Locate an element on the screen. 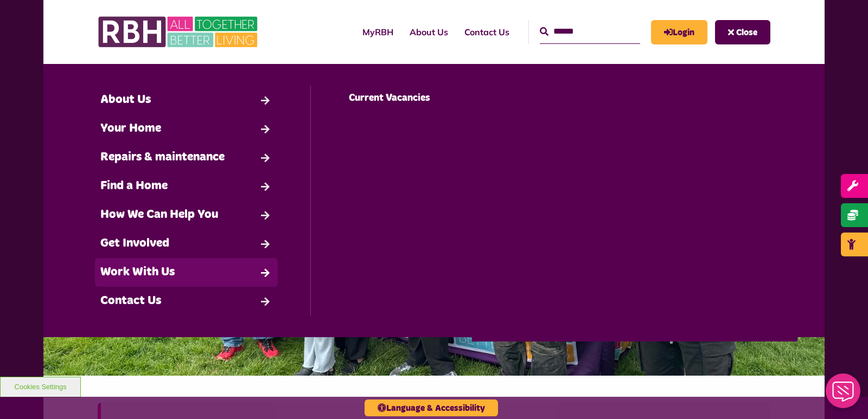 This screenshot has height=419, width=868. a: Current Vacancies is located at coordinates (435, 98).